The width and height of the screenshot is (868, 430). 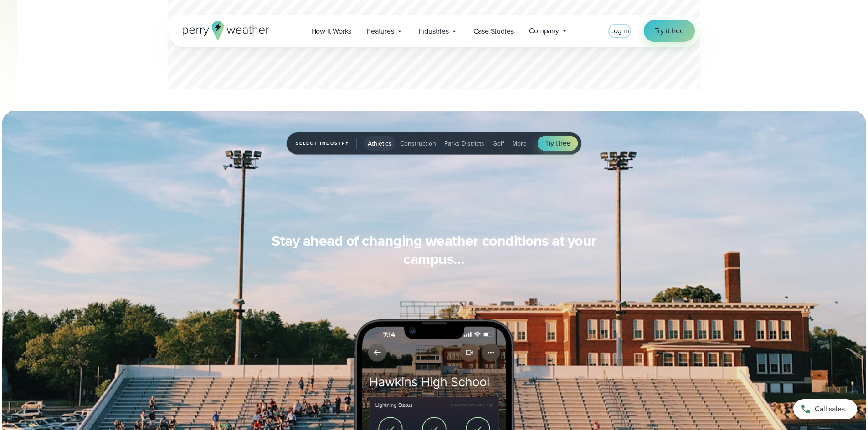 I want to click on button: Parks Districts, so click(x=464, y=144).